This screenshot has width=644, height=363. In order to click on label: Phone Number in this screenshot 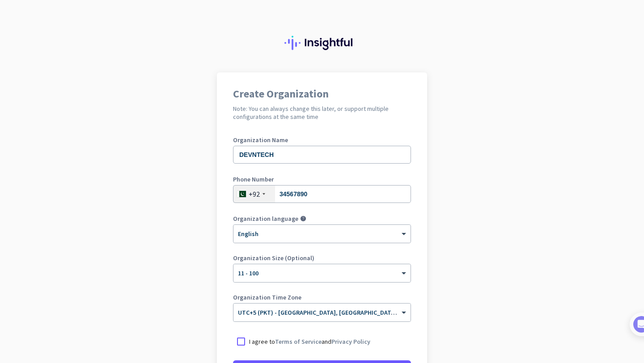, I will do `click(322, 179)`.